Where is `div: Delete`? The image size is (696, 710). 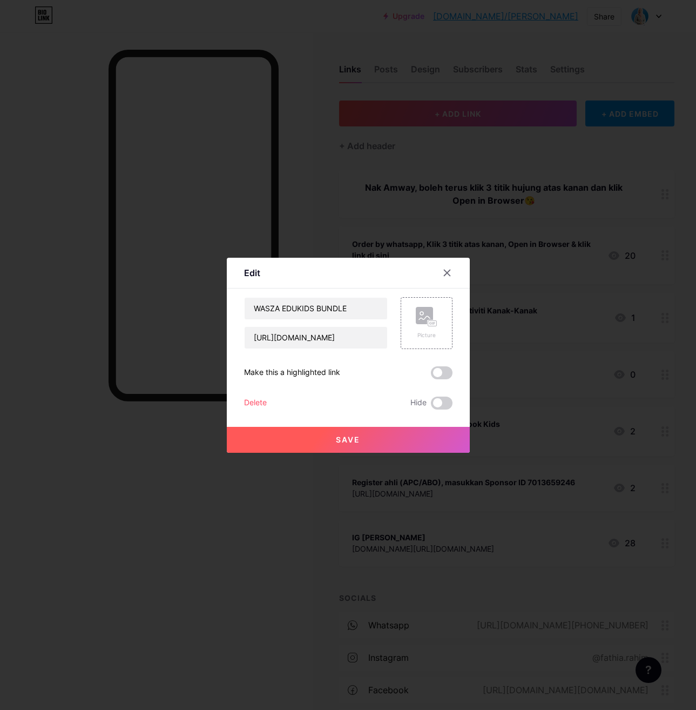
div: Delete is located at coordinates (255, 403).